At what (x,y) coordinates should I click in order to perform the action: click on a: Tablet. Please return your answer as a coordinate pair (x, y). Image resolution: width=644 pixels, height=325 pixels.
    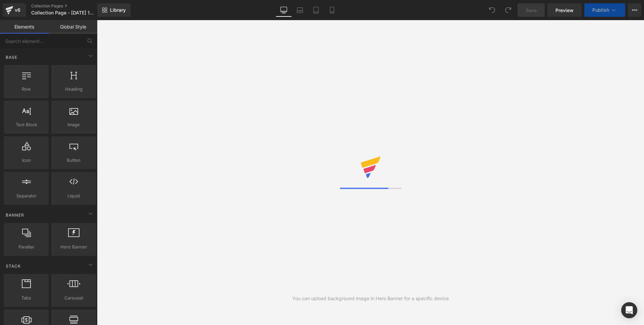
    Looking at the image, I should click on (316, 10).